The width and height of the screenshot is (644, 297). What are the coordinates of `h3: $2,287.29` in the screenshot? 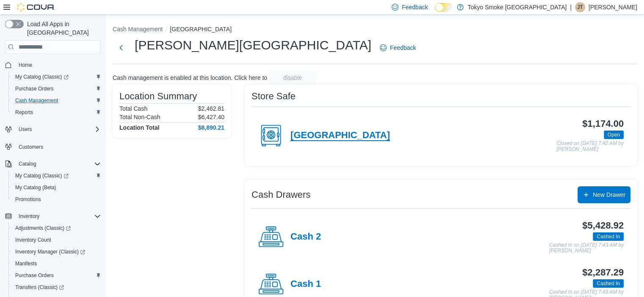 It's located at (602, 273).